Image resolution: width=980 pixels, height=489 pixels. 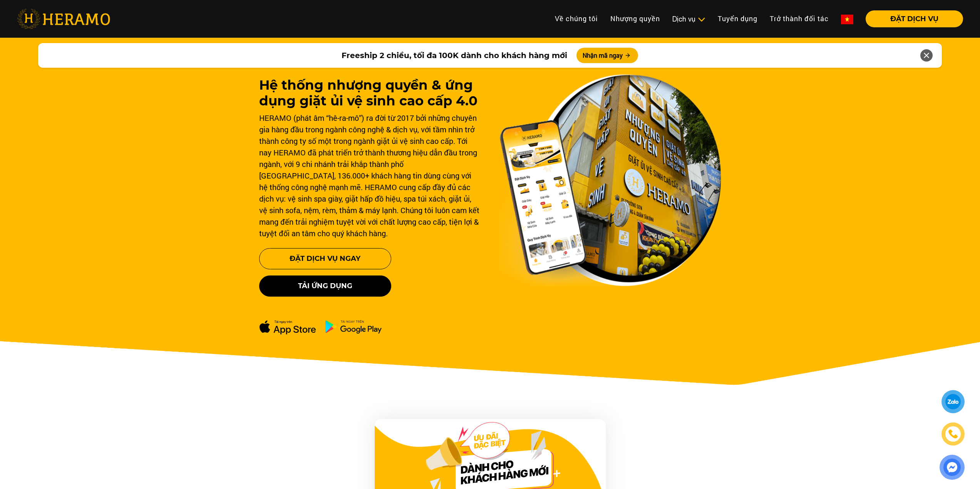 What do you see at coordinates (454, 56) in the screenshot?
I see `span: Freeship 2 chiều, tối đa 100K dành cho khách hàng mới` at bounding box center [454, 56].